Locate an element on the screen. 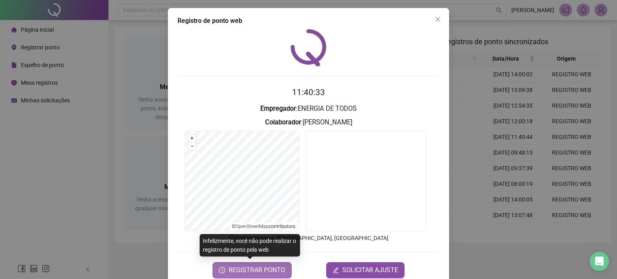 The width and height of the screenshot is (617, 279). li: © contributors. is located at coordinates (264, 227).